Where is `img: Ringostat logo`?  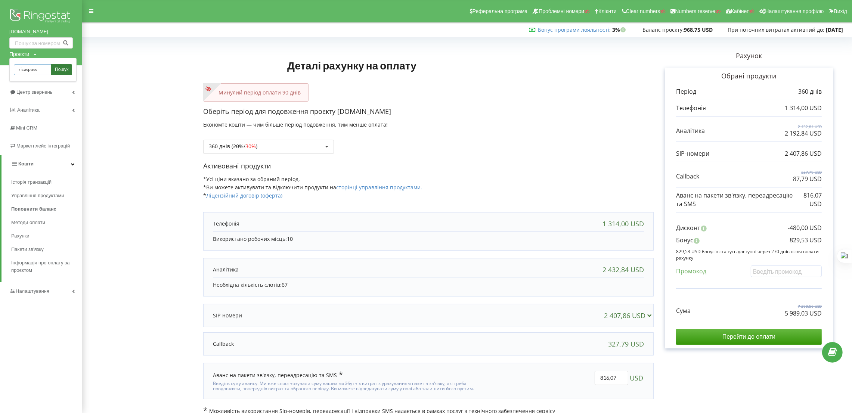 img: Ringostat logo is located at coordinates (41, 17).